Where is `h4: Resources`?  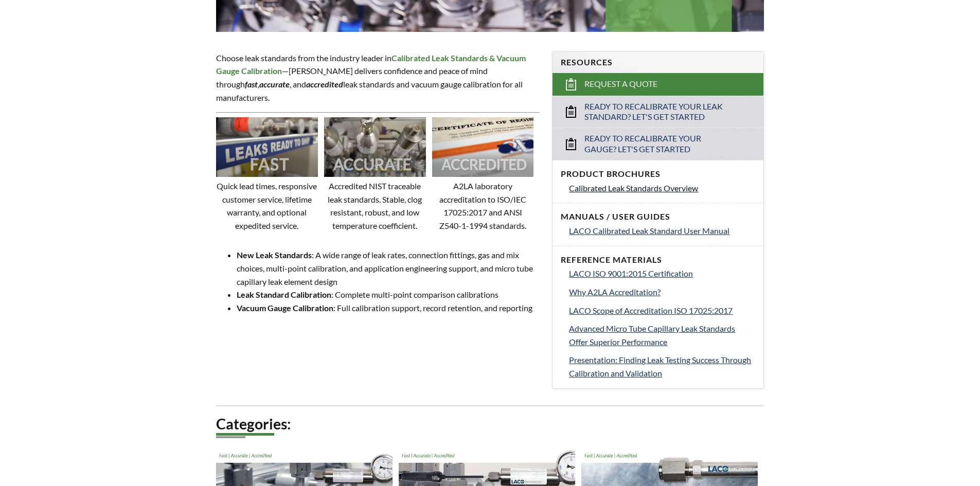
h4: Resources is located at coordinates (658, 63).